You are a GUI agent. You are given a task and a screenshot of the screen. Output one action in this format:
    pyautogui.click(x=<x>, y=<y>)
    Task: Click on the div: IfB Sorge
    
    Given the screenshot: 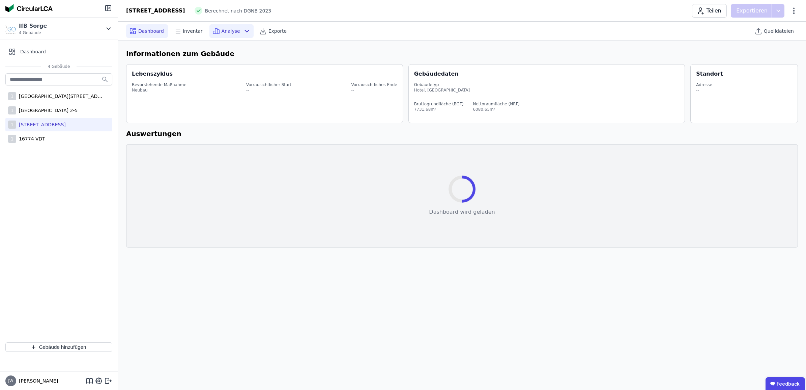 What is the action you would take?
    pyautogui.click(x=33, y=26)
    